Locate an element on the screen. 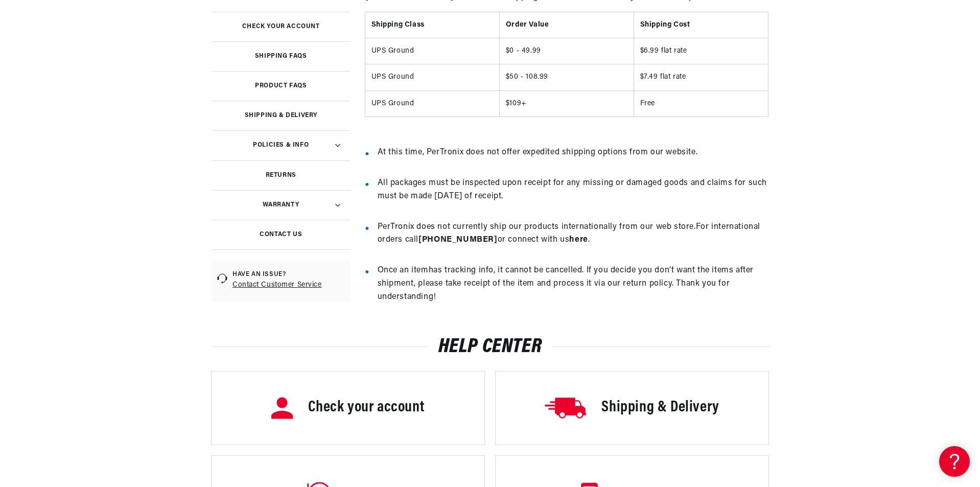 The image size is (980, 487). h3: Product FAQs is located at coordinates (280, 86).